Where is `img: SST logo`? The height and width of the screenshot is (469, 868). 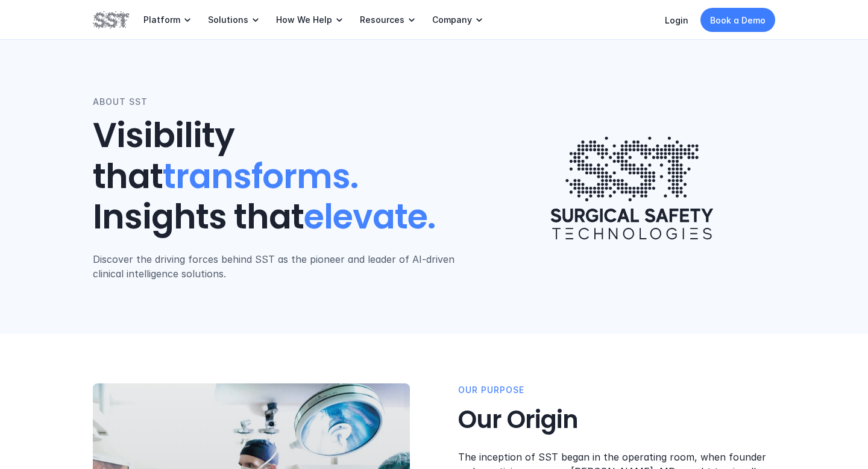 img: SST logo is located at coordinates (111, 20).